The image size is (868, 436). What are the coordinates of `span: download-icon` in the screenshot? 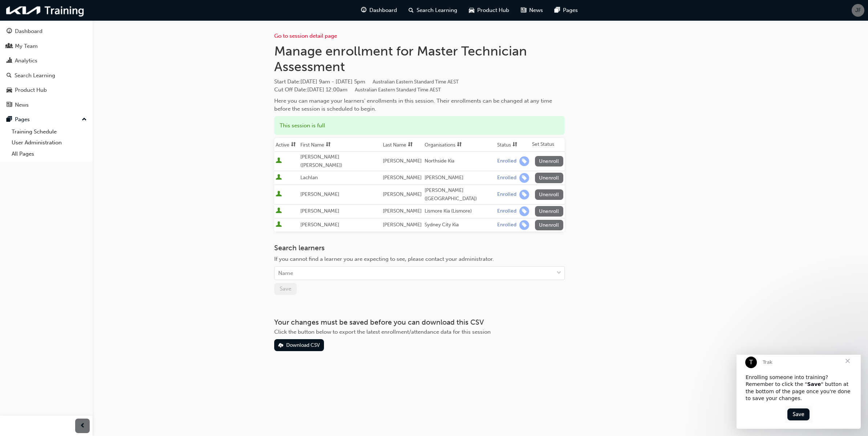 It's located at (281, 346).